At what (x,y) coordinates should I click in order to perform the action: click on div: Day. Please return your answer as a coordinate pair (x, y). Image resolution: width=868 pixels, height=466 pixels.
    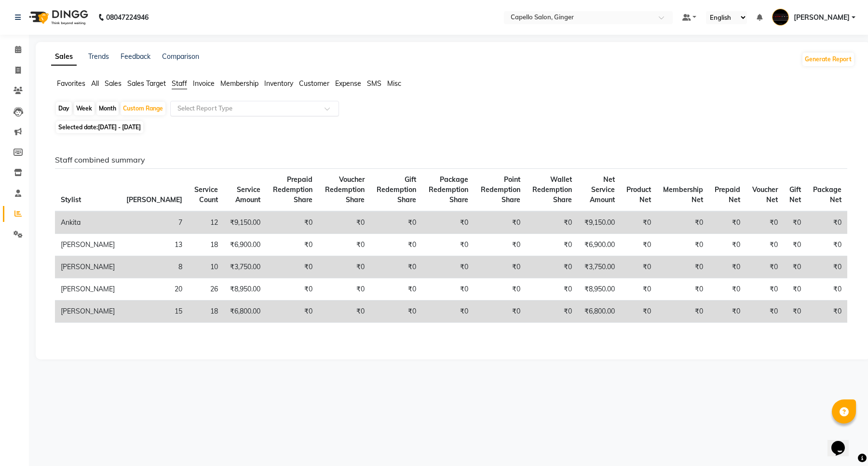
    Looking at the image, I should click on (64, 108).